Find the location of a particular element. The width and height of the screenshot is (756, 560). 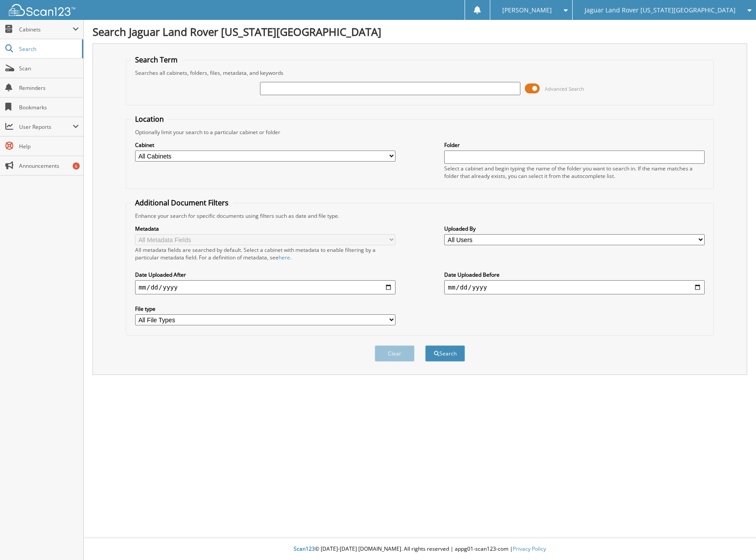

span: Scan123 is located at coordinates (304, 549).